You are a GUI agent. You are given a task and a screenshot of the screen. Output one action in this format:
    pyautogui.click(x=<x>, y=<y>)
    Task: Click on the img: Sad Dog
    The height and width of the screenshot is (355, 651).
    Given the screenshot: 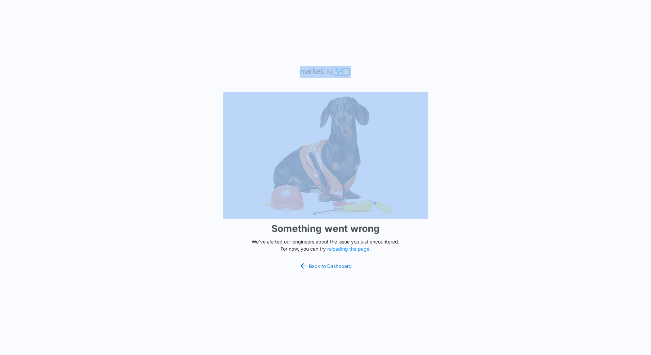 What is the action you would take?
    pyautogui.click(x=325, y=156)
    